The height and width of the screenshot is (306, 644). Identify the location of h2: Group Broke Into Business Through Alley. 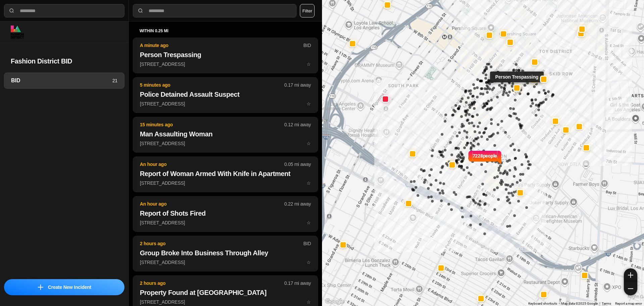
(225, 253).